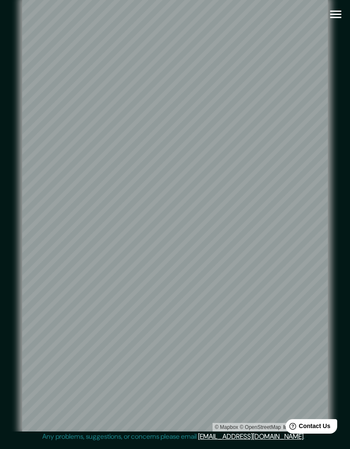  Describe the element at coordinates (226, 427) in the screenshot. I see `a: Mapbox` at that location.